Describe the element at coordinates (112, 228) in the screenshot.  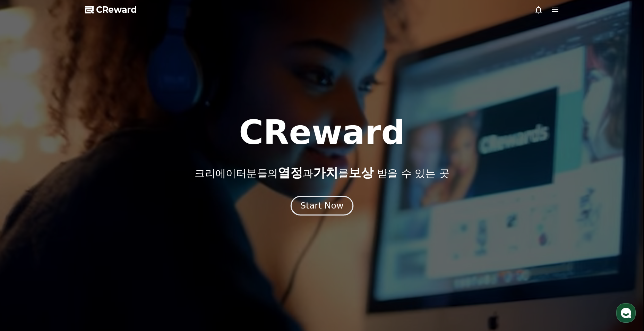
I see `a: 설정` at that location.